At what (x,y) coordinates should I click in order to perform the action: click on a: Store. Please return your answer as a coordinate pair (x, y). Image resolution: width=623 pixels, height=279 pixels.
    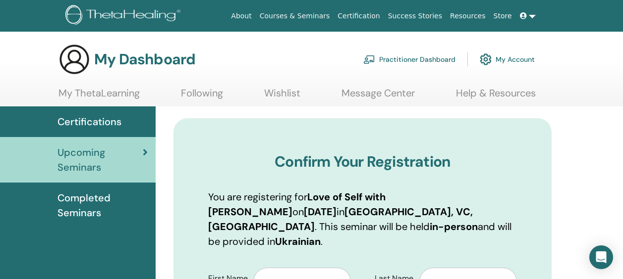
    Looking at the image, I should click on (502, 16).